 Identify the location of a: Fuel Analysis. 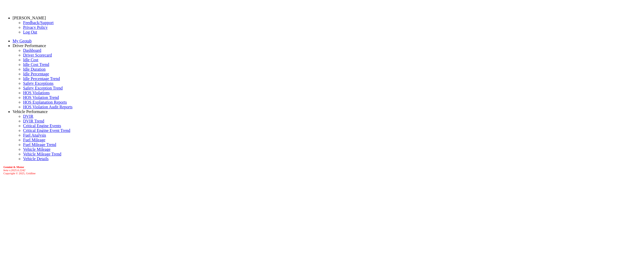
(34, 135).